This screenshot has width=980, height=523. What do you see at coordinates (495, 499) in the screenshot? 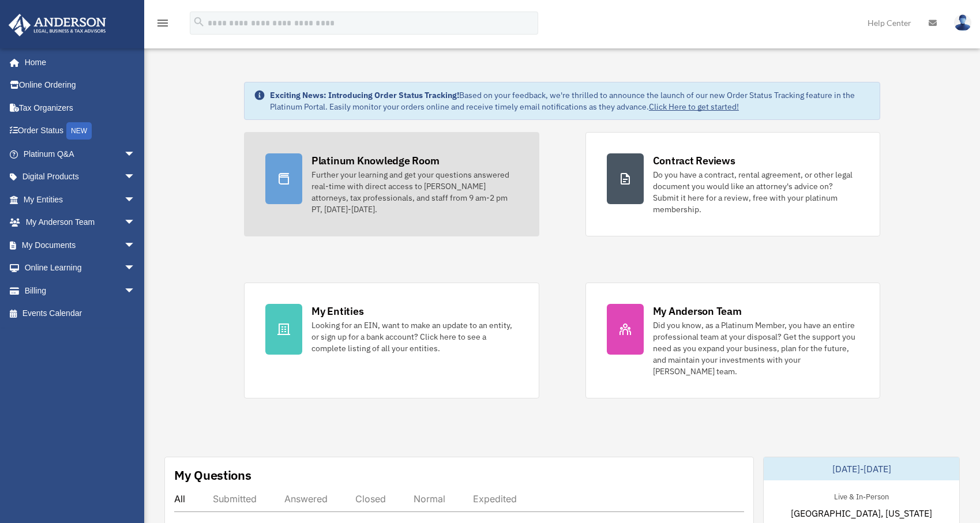
I see `div: Expedited` at bounding box center [495, 499].